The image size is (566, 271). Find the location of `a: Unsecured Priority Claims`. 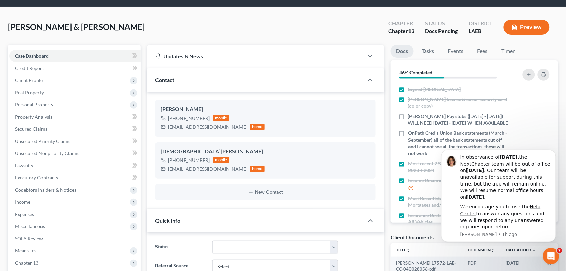

a: Unsecured Priority Claims is located at coordinates (75, 141).